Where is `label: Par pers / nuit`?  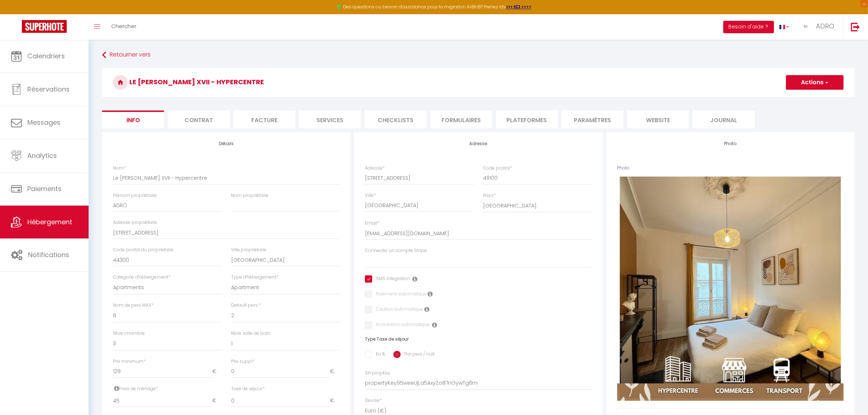
label: Par pers / nuit is located at coordinates (417, 355).